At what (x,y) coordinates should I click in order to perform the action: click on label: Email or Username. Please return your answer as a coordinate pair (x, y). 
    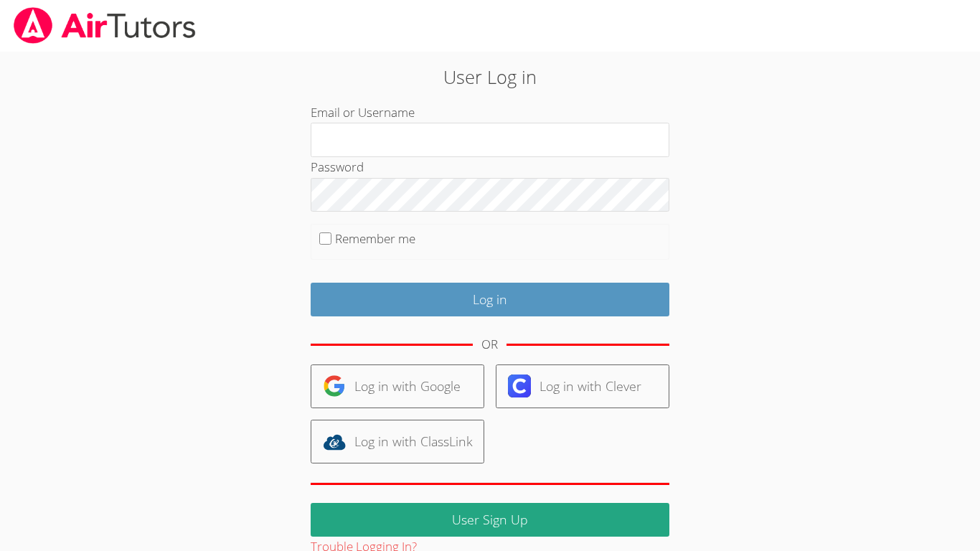
    Looking at the image, I should click on (362, 112).